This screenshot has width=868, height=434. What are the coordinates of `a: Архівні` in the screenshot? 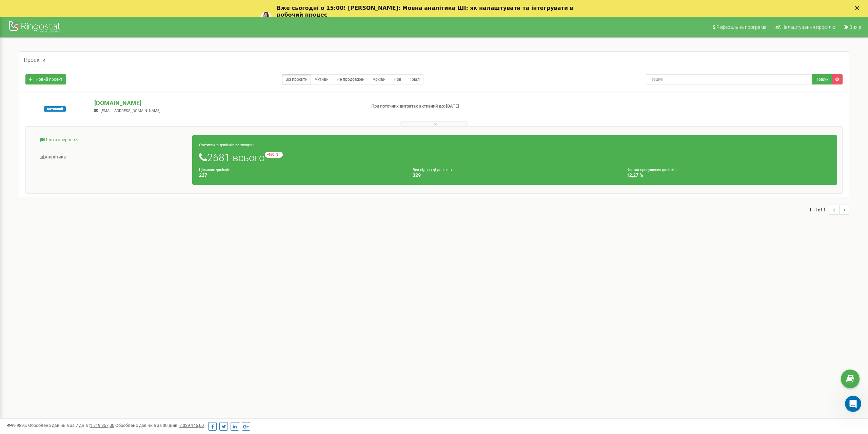 It's located at (379, 79).